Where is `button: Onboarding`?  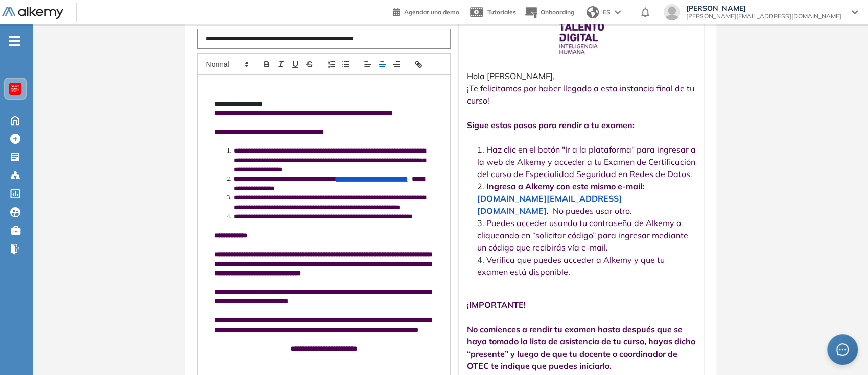
button: Onboarding is located at coordinates (549, 12).